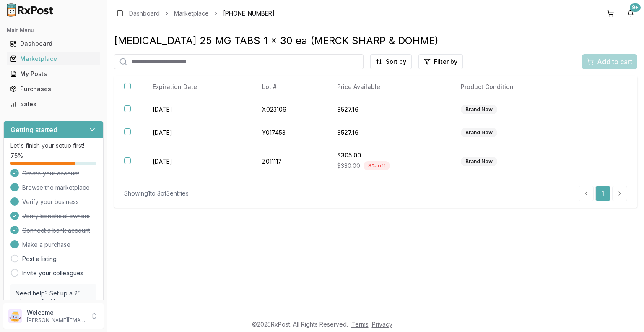 The image size is (644, 332). What do you see at coordinates (39, 259) in the screenshot?
I see `a: Post a listing` at bounding box center [39, 259].